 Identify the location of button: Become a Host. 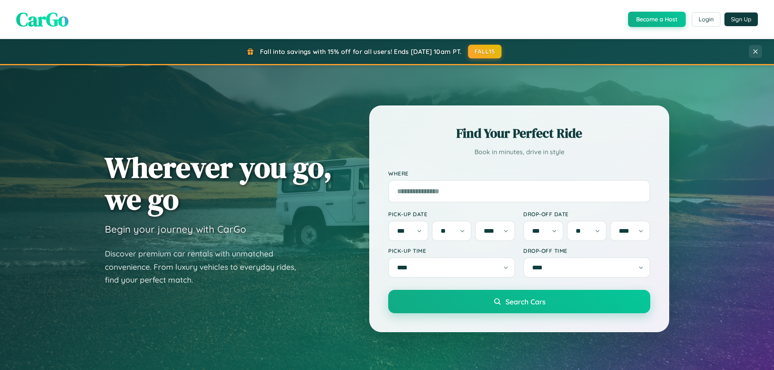
(656, 19).